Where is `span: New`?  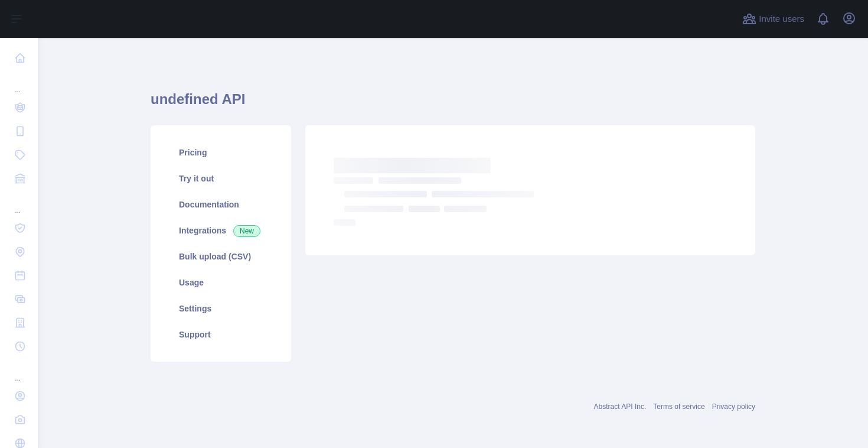
span: New is located at coordinates (247, 231).